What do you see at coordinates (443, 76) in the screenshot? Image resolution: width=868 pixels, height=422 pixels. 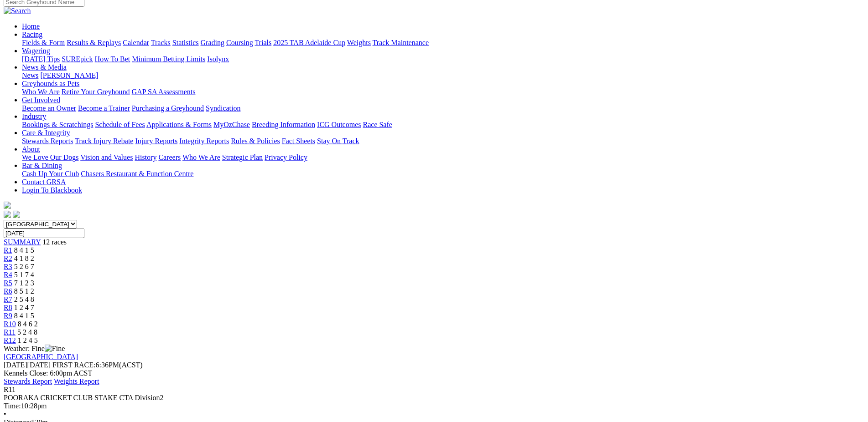 I see `div: News & Media` at bounding box center [443, 76].